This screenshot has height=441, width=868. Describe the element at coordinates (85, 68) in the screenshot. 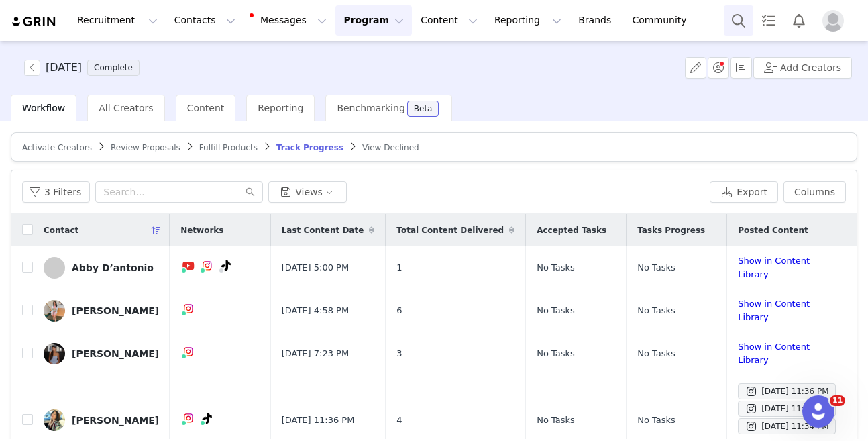

I see `span: [object Object]` at that location.